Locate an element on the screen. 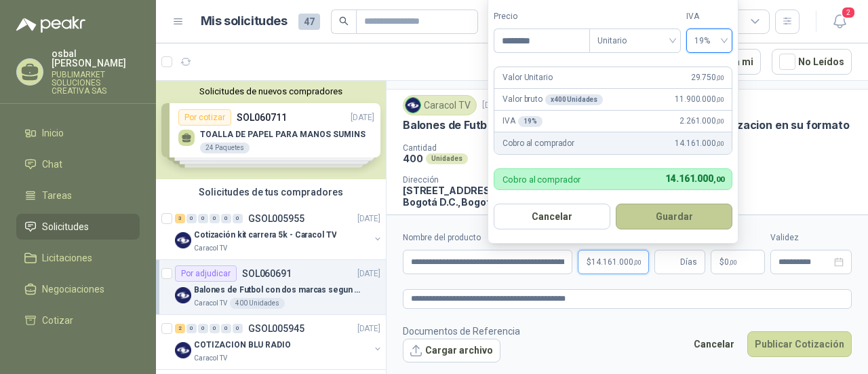 This screenshot has height=374, width=868. div: x 400 Unidades is located at coordinates (573, 99).